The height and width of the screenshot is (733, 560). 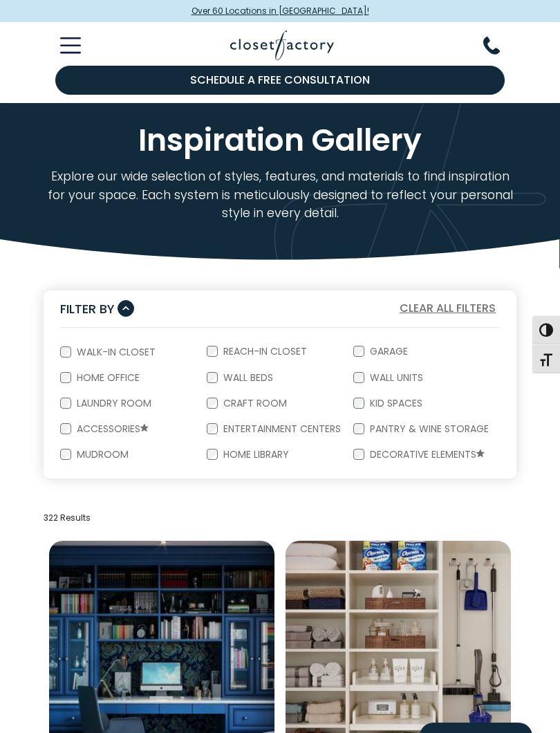 What do you see at coordinates (387, 351) in the screenshot?
I see `label: Garage` at bounding box center [387, 351].